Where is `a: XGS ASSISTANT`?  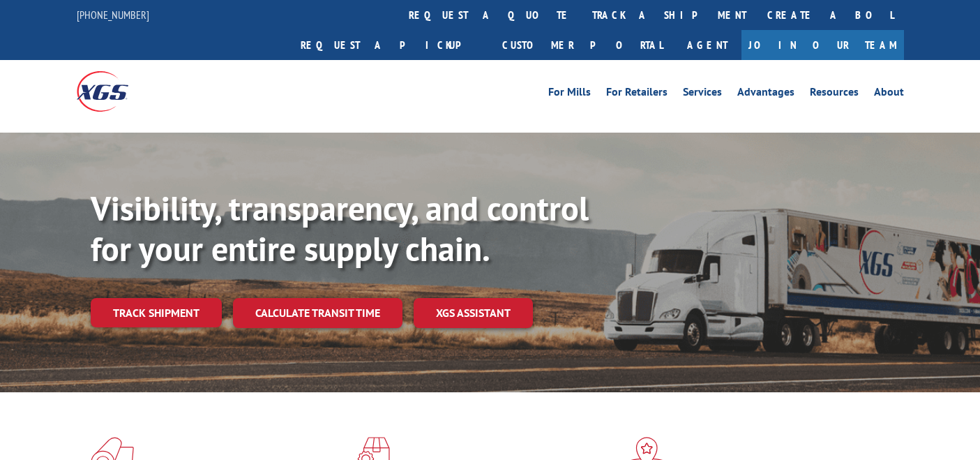
a: XGS ASSISTANT is located at coordinates (473, 313).